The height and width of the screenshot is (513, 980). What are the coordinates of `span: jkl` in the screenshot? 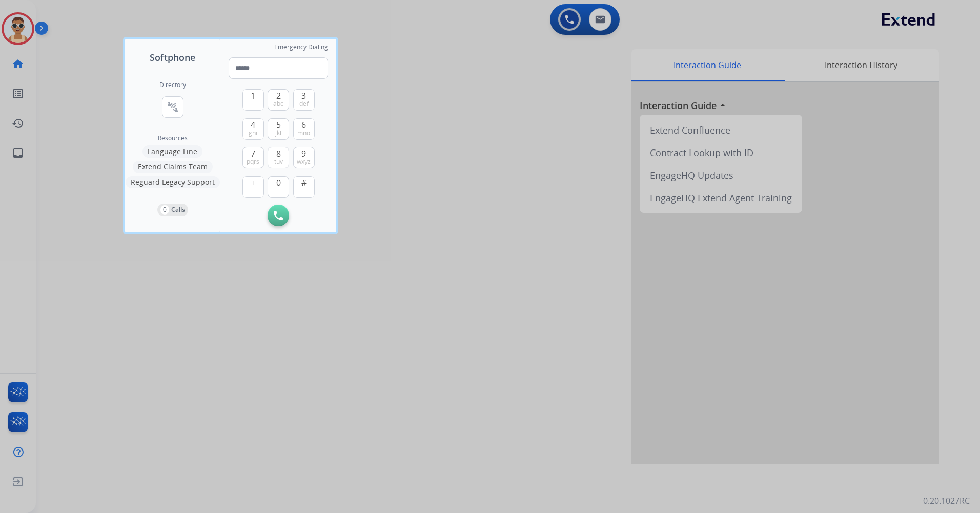 It's located at (278, 133).